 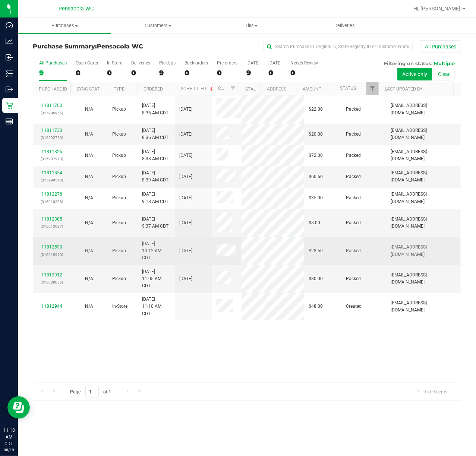 I want to click on div: Pre-orders, so click(x=227, y=63).